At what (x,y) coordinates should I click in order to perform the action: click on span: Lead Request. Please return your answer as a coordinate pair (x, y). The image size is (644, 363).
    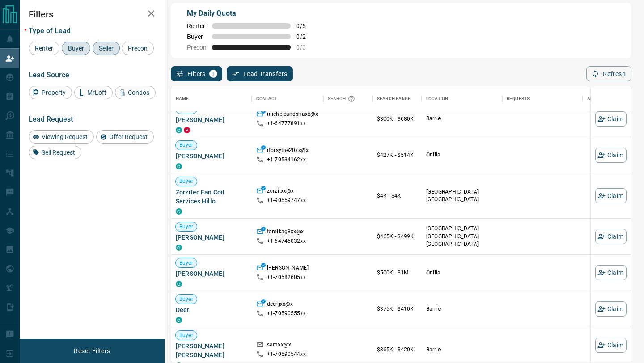
    Looking at the image, I should click on (50, 119).